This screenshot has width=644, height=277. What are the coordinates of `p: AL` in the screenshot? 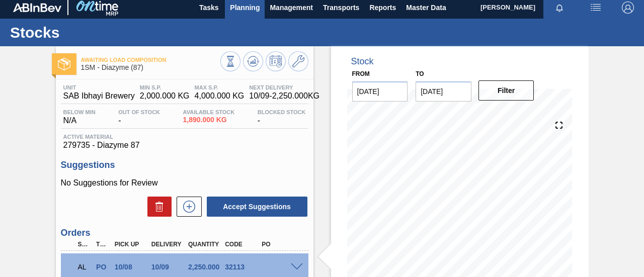 It's located at (84, 267).